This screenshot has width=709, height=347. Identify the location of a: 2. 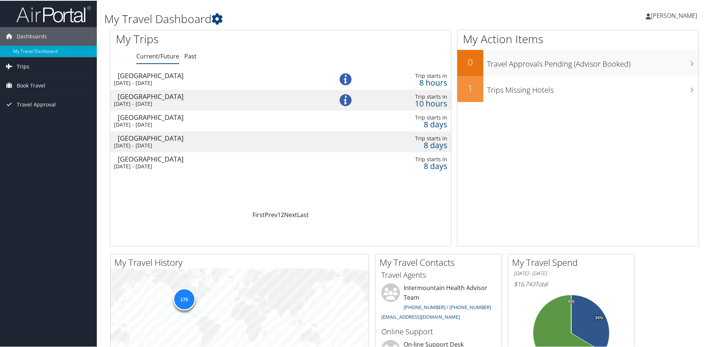
(282, 214).